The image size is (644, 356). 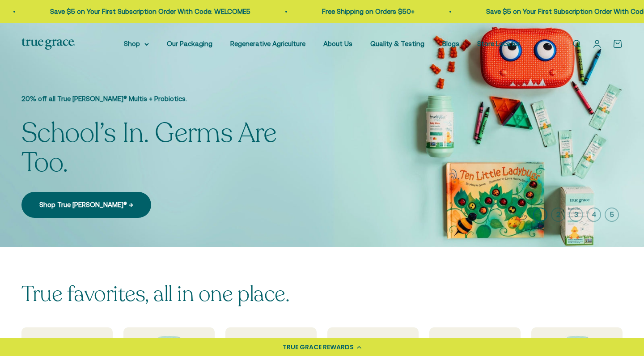 What do you see at coordinates (451, 43) in the screenshot?
I see `a: Blogs` at bounding box center [451, 43].